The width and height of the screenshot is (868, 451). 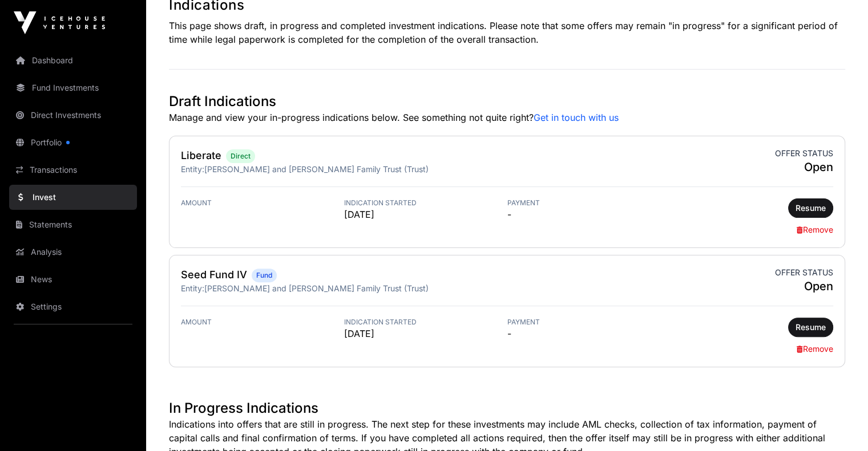 I want to click on a: Analysis, so click(x=73, y=252).